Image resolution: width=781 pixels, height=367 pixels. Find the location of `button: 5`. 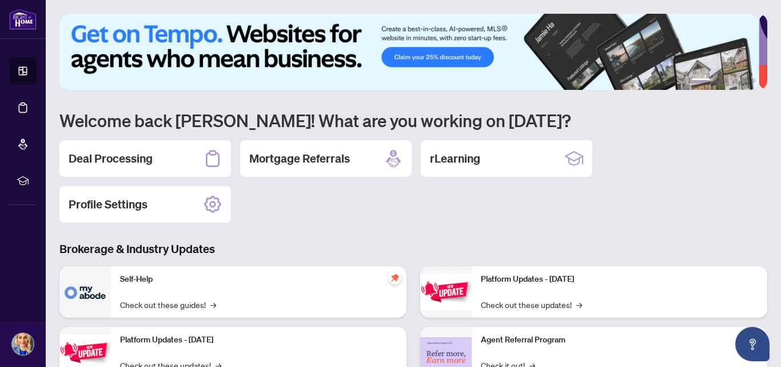

button: 5 is located at coordinates (745, 81).